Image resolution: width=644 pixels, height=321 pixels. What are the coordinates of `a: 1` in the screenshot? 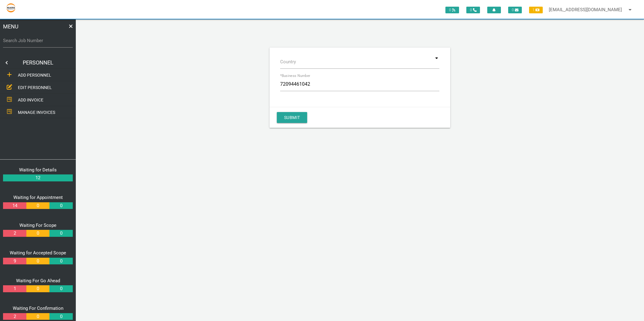 It's located at (14, 289).